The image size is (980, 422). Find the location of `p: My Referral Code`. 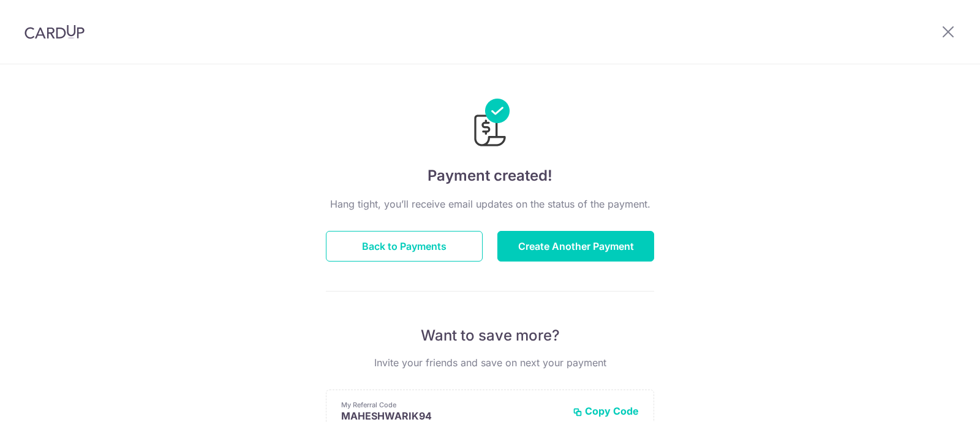

p: My Referral Code is located at coordinates (452, 405).